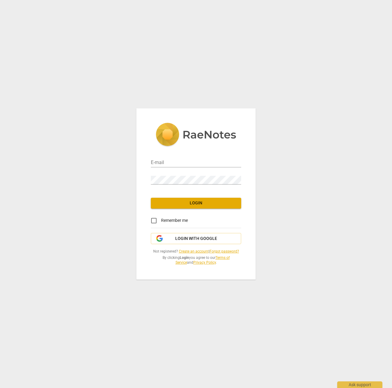 The image size is (392, 388). I want to click on a: Privacy Policy, so click(205, 263).